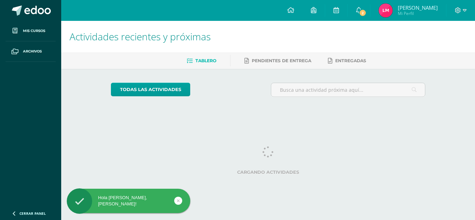 The image size is (475, 220). What do you see at coordinates (151, 89) in the screenshot?
I see `a: todas las Actividades` at bounding box center [151, 89].